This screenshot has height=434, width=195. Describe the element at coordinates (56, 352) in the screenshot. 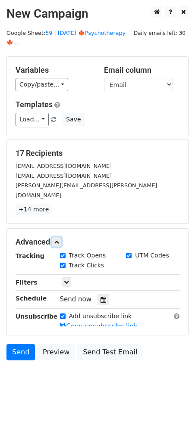

I see `a: Preview` at that location.